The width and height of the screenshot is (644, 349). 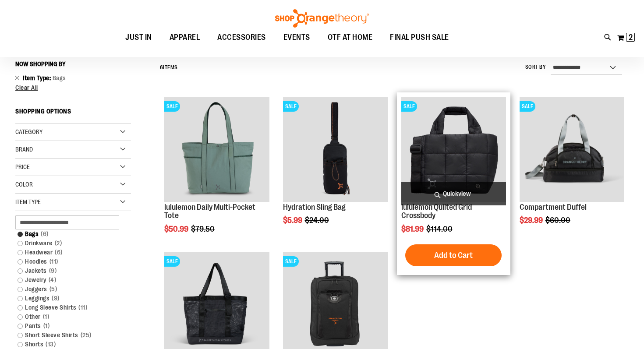 I want to click on a: Pants1, so click(x=68, y=326).